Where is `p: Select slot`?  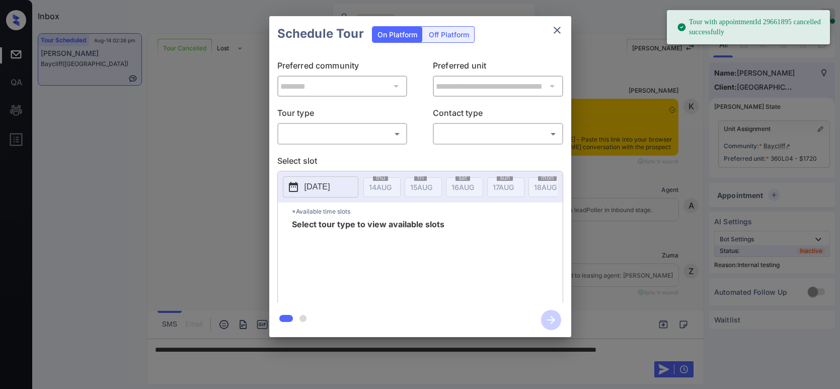 p: Select slot is located at coordinates (420, 163).